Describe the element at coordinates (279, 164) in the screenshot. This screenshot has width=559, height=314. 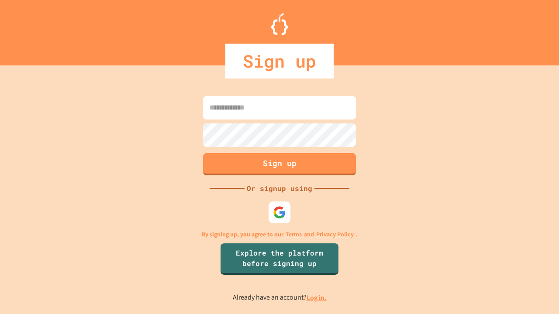
I see `button: Sign up` at that location.